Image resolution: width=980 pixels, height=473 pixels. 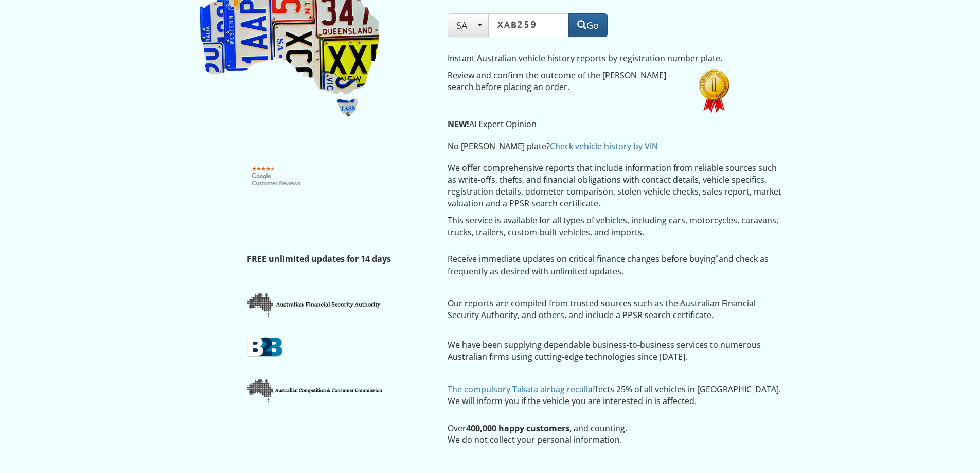 I want to click on button: SA, so click(x=468, y=25).